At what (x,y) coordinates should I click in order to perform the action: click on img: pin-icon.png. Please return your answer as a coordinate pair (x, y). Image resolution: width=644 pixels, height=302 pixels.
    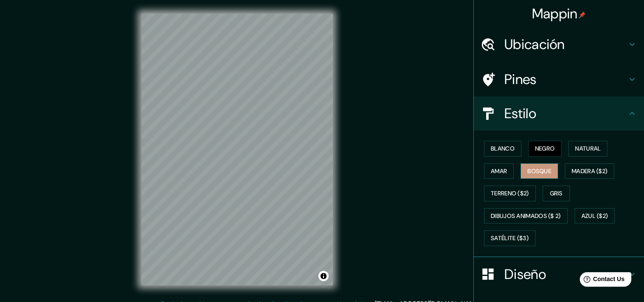
    Looking at the image, I should click on (583, 15).